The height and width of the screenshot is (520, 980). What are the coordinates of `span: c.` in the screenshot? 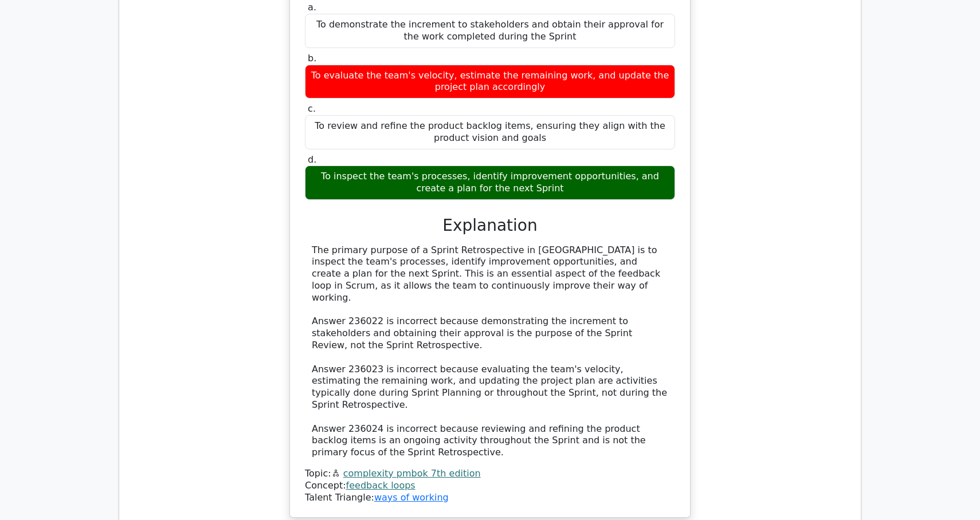 It's located at (312, 108).